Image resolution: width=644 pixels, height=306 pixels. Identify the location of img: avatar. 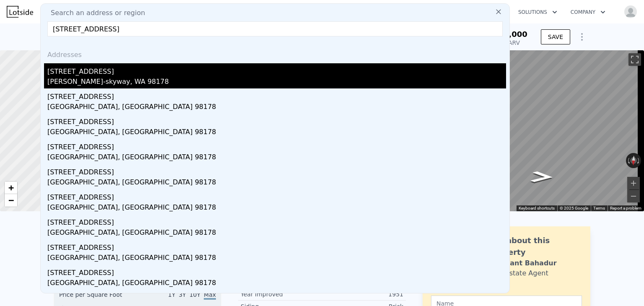
(630, 12).